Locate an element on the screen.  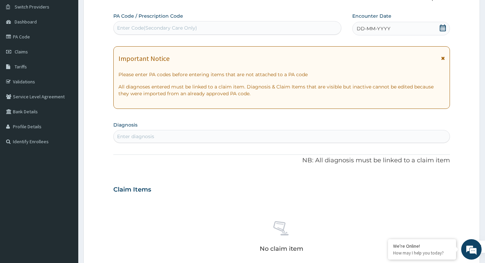
span: Switch Providers is located at coordinates (32, 7).